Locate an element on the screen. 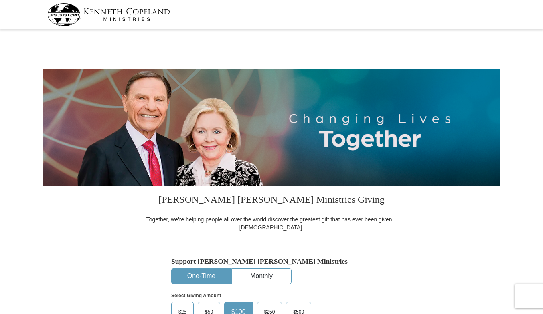  div: Together, we're helping people all over the world discover the greatest gift that has ever been g... is located at coordinates (271, 224).